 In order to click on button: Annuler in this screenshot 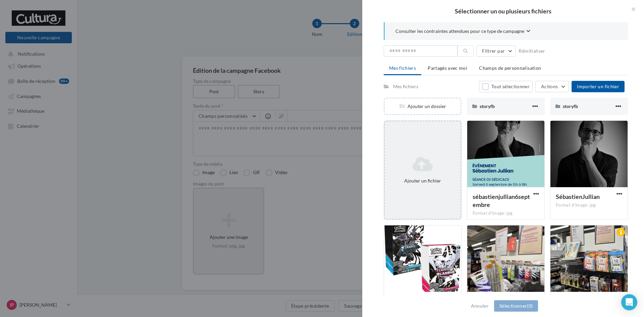, I will do `click(480, 306)`.